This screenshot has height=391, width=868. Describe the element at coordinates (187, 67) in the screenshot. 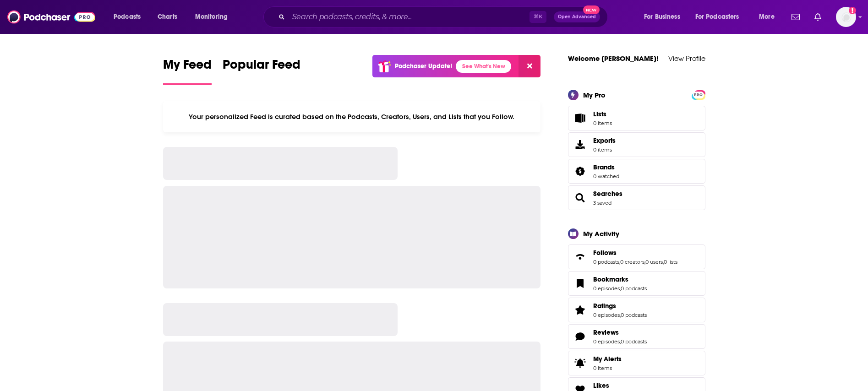

I see `span: My Feed` at that location.